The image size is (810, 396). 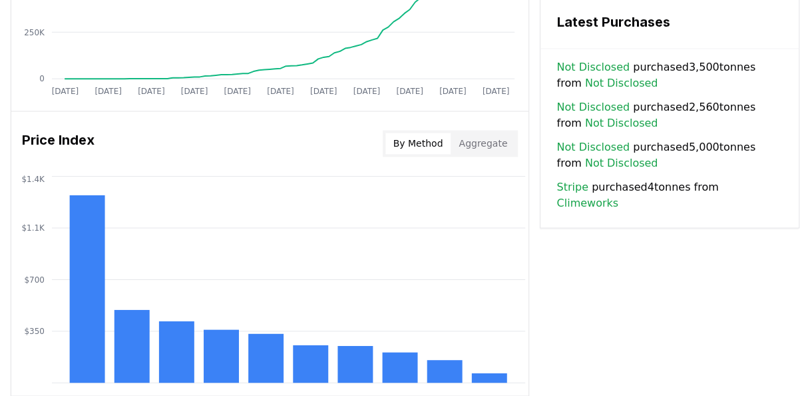 I want to click on tspan: $350, so click(x=34, y=331).